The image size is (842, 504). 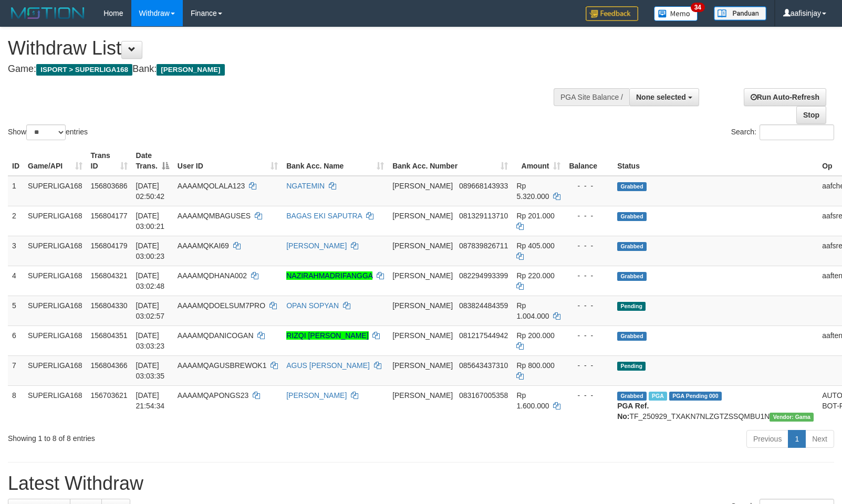 I want to click on td: 8, so click(x=16, y=405).